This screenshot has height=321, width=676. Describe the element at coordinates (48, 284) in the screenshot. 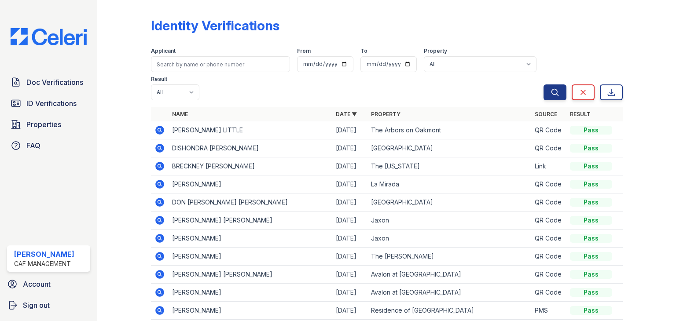

I see `a: Account` at that location.